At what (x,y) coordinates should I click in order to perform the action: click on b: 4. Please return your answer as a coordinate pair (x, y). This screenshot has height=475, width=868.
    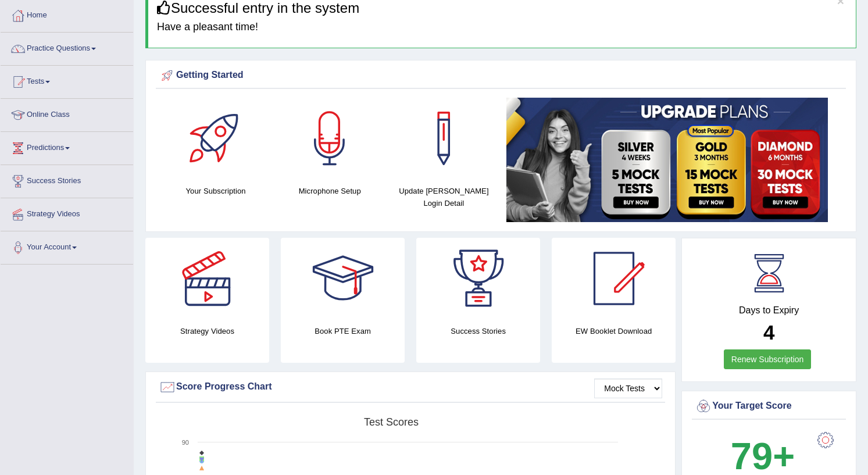
    Looking at the image, I should click on (769, 332).